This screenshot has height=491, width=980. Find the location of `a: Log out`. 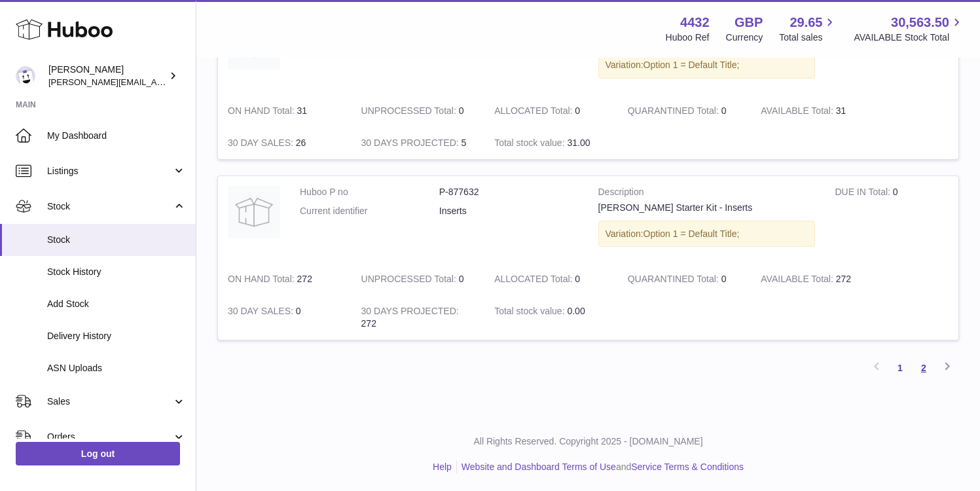

a: Log out is located at coordinates (97, 454).